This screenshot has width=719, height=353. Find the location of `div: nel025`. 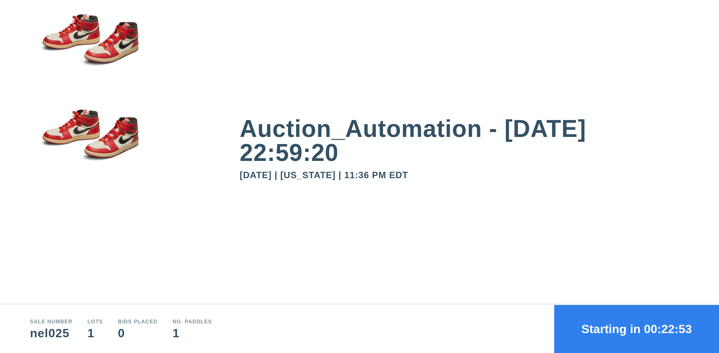

div: nel025 is located at coordinates (51, 333).